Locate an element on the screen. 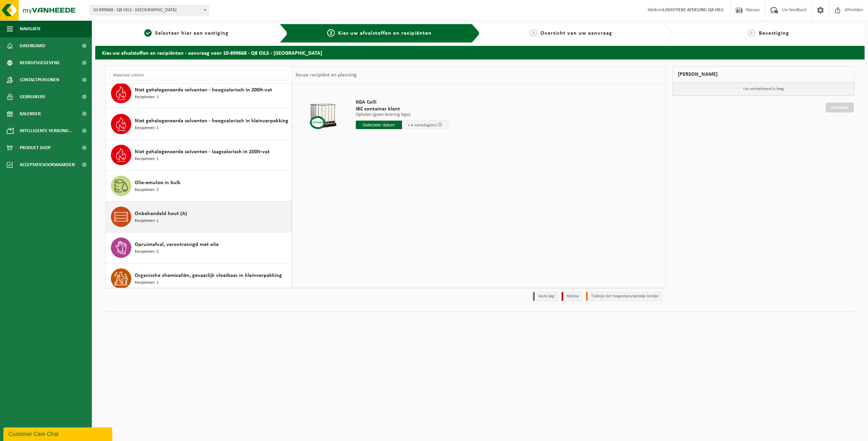  div: Keuze recipiënt en planning is located at coordinates (327, 75).